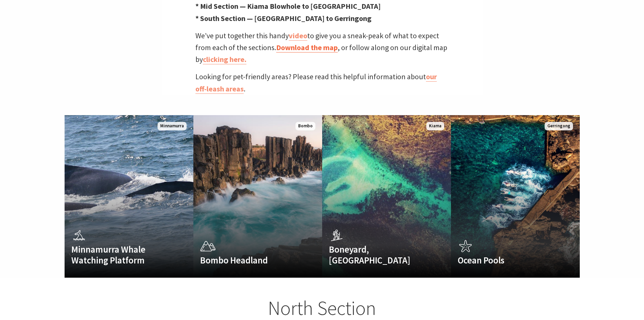 The width and height of the screenshot is (644, 320). I want to click on a: video, so click(298, 35).